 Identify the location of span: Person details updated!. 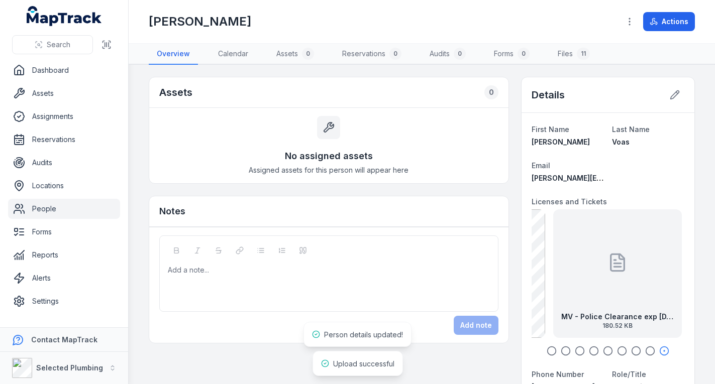
(363, 335).